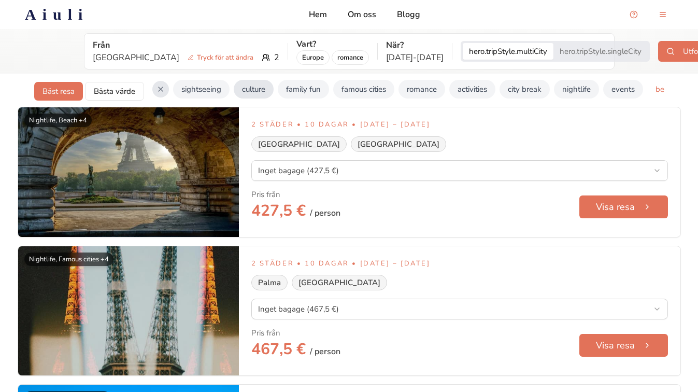 The height and width of the screenshot is (392, 698). What do you see at coordinates (296, 351) in the screenshot?
I see `h2: 467,5 €` at bounding box center [296, 351].